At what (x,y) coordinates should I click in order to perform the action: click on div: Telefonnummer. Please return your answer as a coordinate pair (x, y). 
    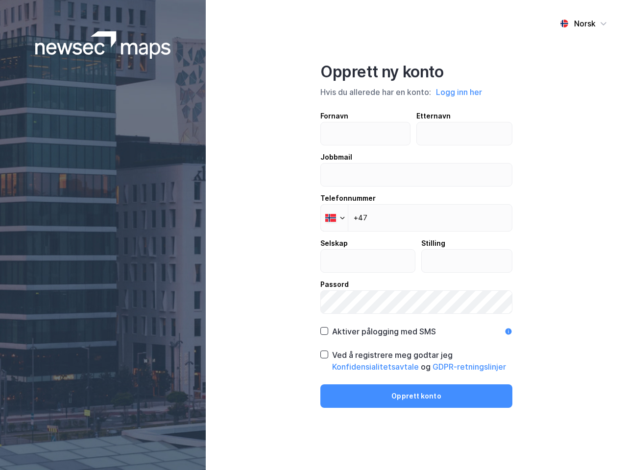
    Looking at the image, I should click on (416, 198).